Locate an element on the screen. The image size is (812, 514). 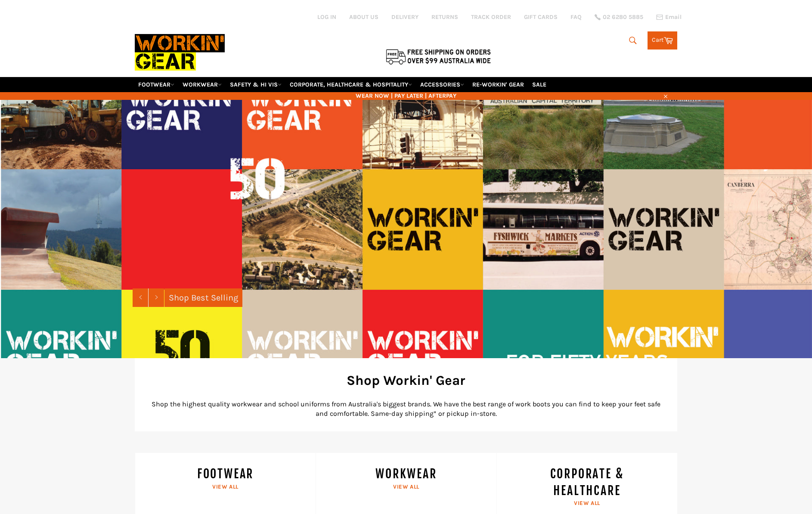
img: Flat $9.95 shipping Australia wide is located at coordinates (439, 56).